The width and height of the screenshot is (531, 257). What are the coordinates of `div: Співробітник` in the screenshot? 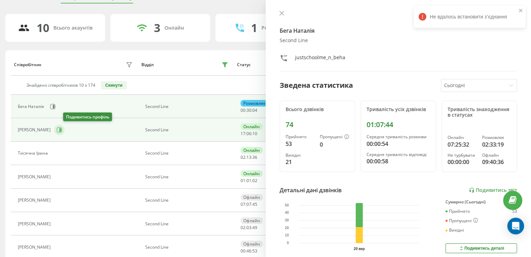 It's located at (28, 65).